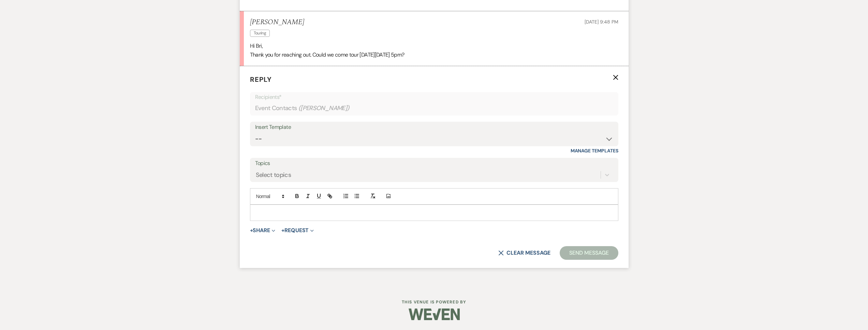  I want to click on a: Manage Templates, so click(595, 150).